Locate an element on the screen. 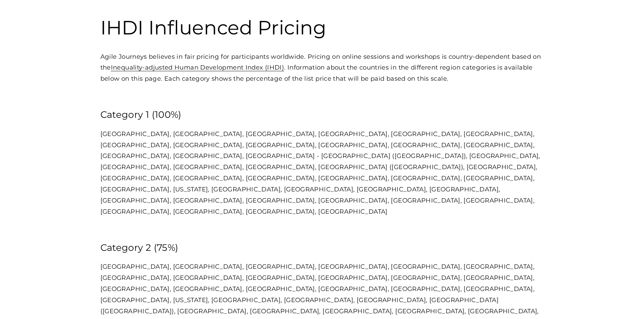 The height and width of the screenshot is (319, 644). h3: IHDI Influenced Pricing is located at coordinates (322, 28).